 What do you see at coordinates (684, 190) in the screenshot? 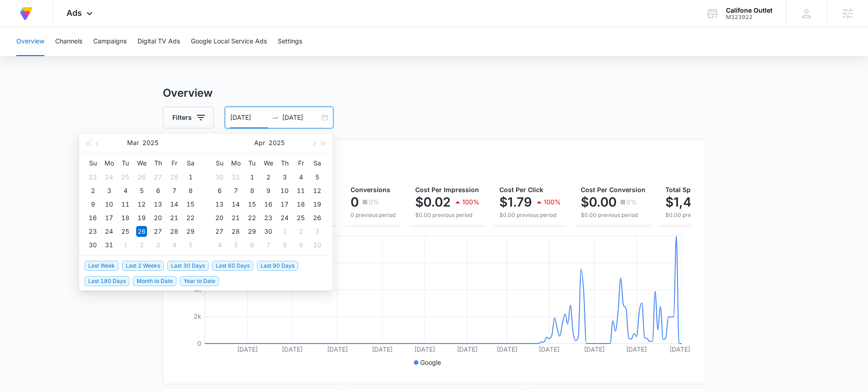
I see `span: Total Spend` at bounding box center [684, 190].